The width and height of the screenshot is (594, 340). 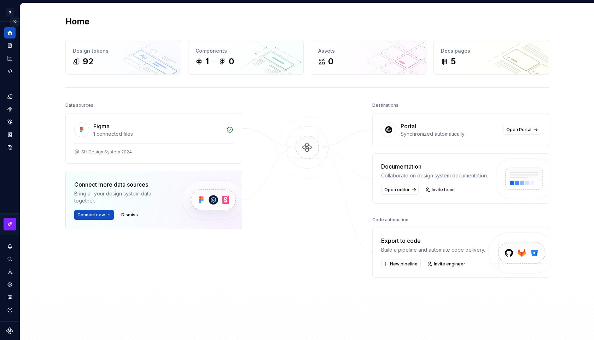 What do you see at coordinates (10, 259) in the screenshot?
I see `div: Search ⌘K` at bounding box center [10, 259].